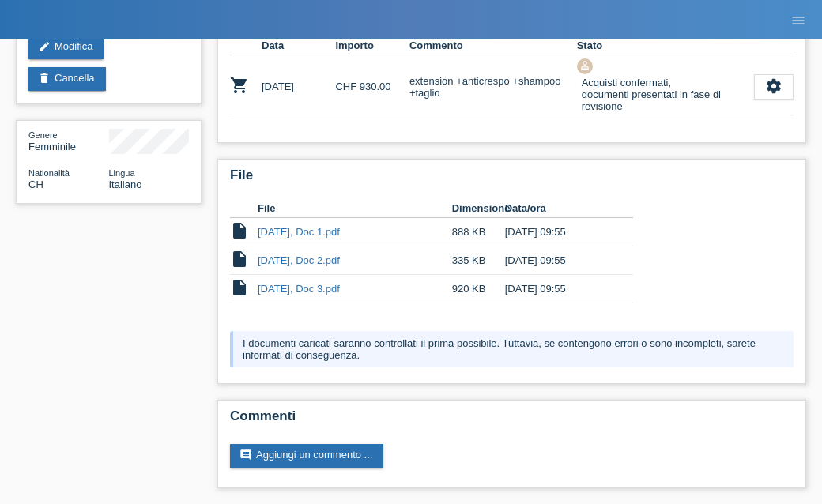  Describe the element at coordinates (239, 85) in the screenshot. I see `i: POSP00027620` at that location.